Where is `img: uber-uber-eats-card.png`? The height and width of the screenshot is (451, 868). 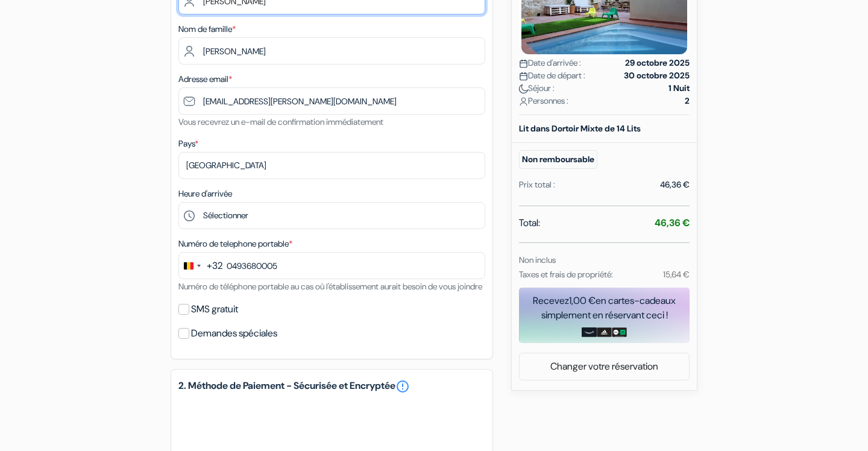 img: uber-uber-eats-card.png is located at coordinates (618, 332).